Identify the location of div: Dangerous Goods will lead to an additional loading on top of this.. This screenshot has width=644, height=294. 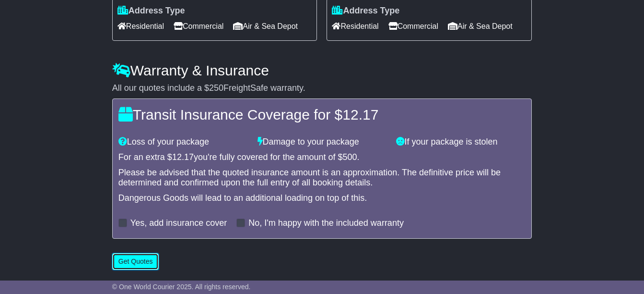
(322, 198).